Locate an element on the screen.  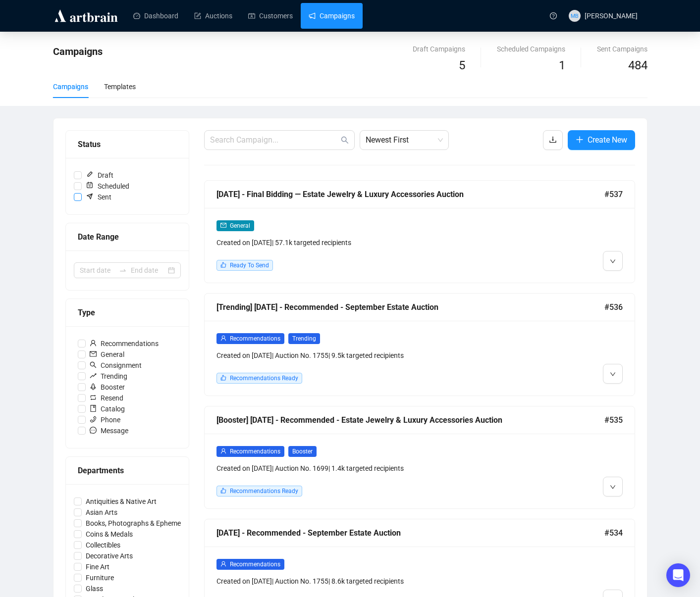
span: rise is located at coordinates (93, 376).